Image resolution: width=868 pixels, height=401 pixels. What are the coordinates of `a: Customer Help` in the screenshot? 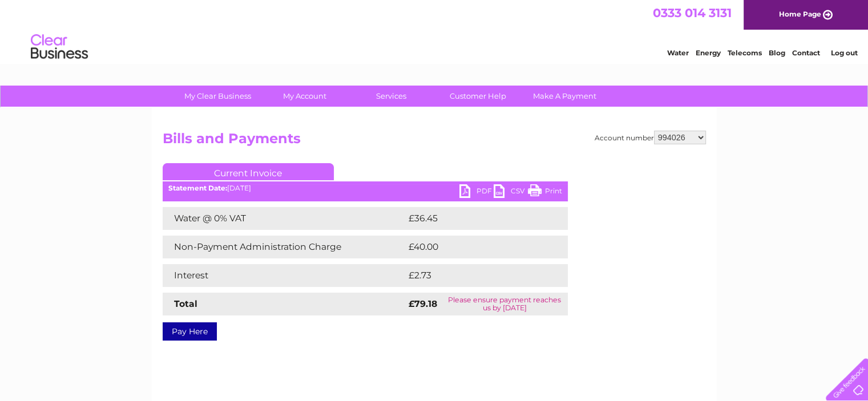 It's located at (478, 96).